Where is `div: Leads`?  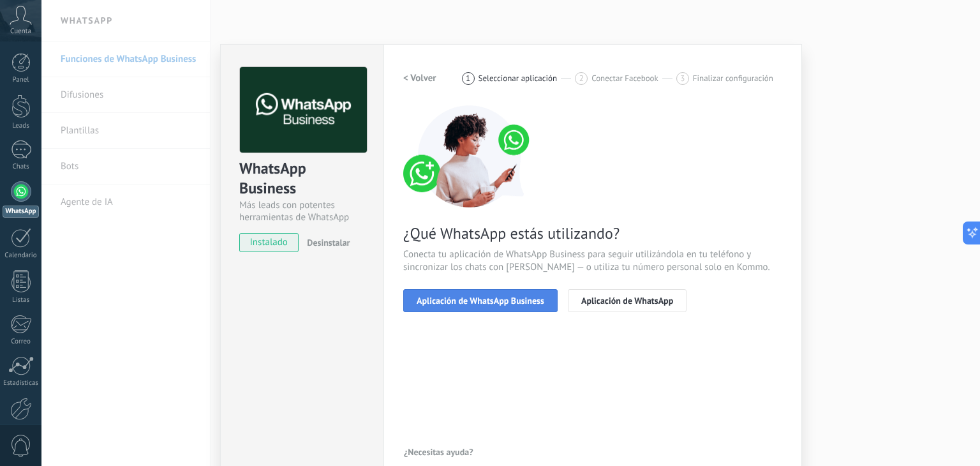
div: Leads is located at coordinates (21, 126).